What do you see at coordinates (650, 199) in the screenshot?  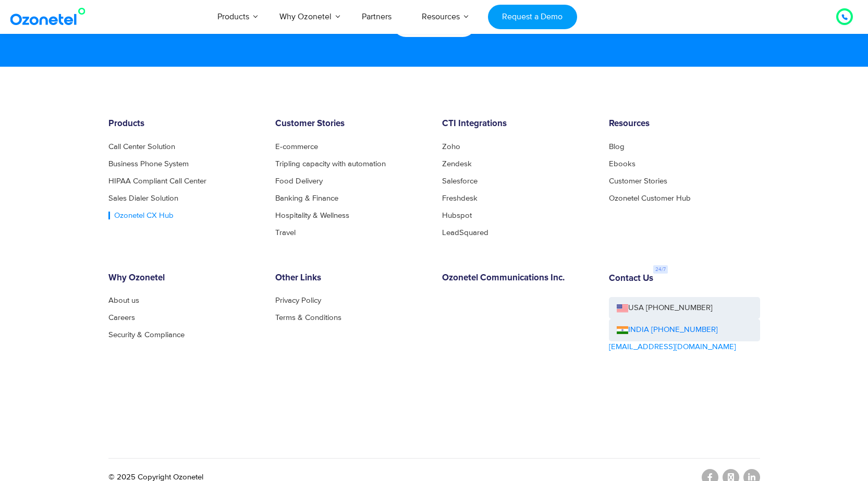 I see `a: Ozonetel Customer Hub` at bounding box center [650, 199].